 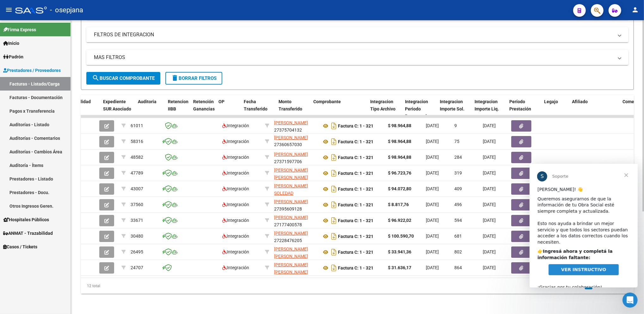 I want to click on span: Monto Transferido, so click(x=290, y=105).